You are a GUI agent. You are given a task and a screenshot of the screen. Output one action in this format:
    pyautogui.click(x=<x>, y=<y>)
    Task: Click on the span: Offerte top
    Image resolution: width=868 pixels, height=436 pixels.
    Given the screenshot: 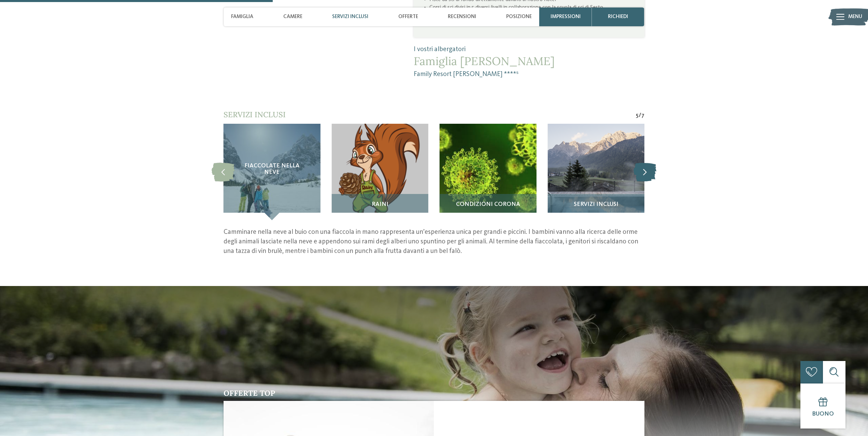 What is the action you would take?
    pyautogui.click(x=249, y=393)
    